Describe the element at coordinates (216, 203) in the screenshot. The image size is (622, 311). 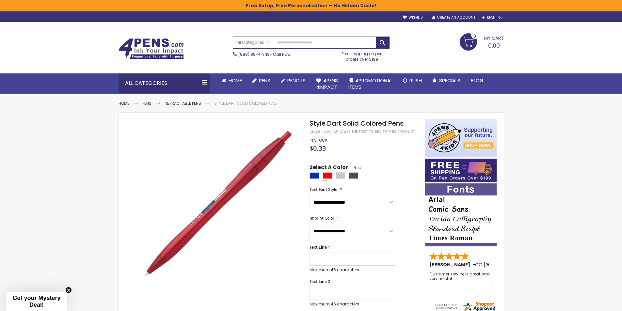
I see `img: red-55664-style-dart-pen_1_1.jpg` at that location.